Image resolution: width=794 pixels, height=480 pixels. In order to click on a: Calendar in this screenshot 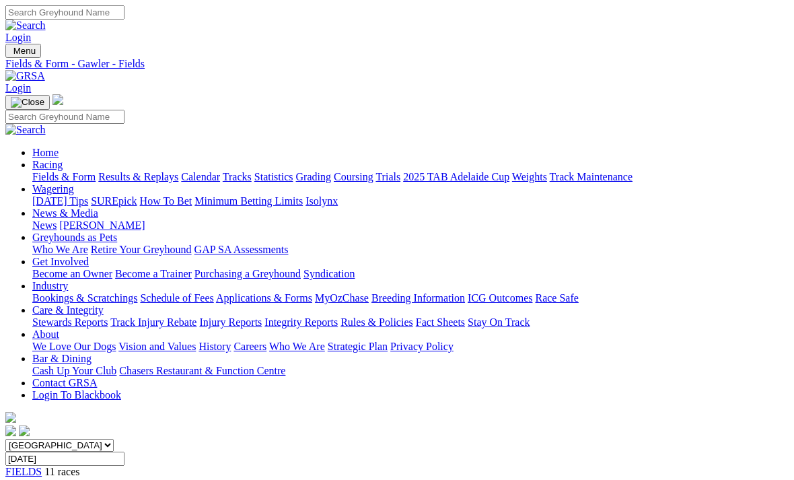, I will do `click(200, 176)`.